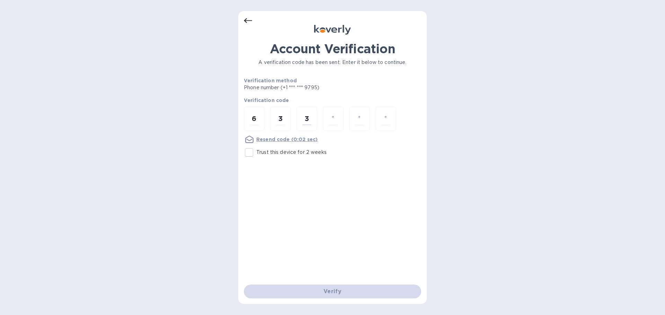 The height and width of the screenshot is (315, 665). I want to click on p: Trust this device for 2 weeks, so click(291, 152).